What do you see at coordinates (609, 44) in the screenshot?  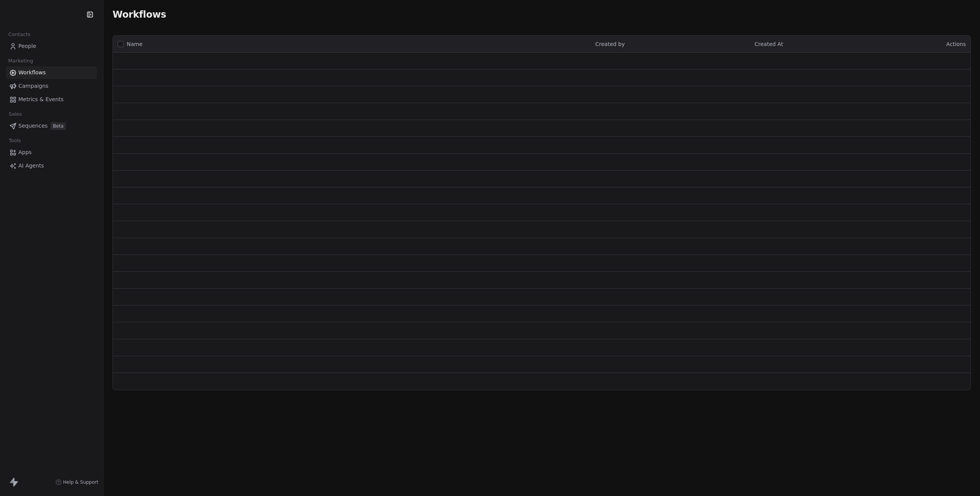 I see `span: Created by` at bounding box center [609, 44].